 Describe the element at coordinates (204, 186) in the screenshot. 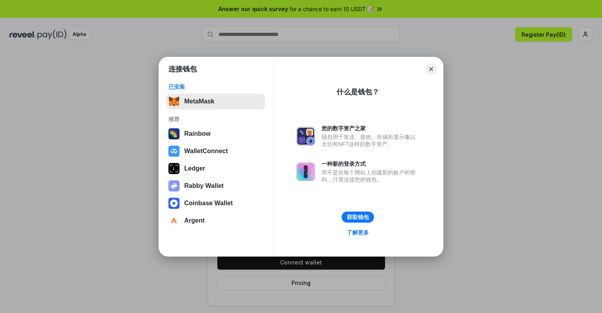

I see `div: Rabby Wallet` at that location.